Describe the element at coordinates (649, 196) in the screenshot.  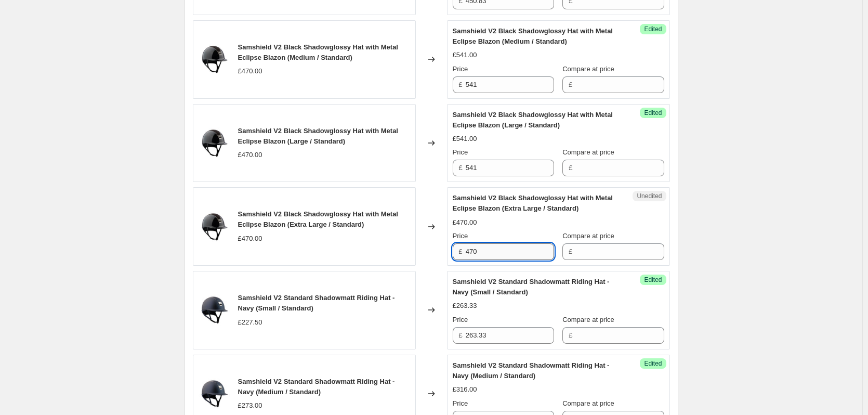
I see `span: Unedited` at that location.